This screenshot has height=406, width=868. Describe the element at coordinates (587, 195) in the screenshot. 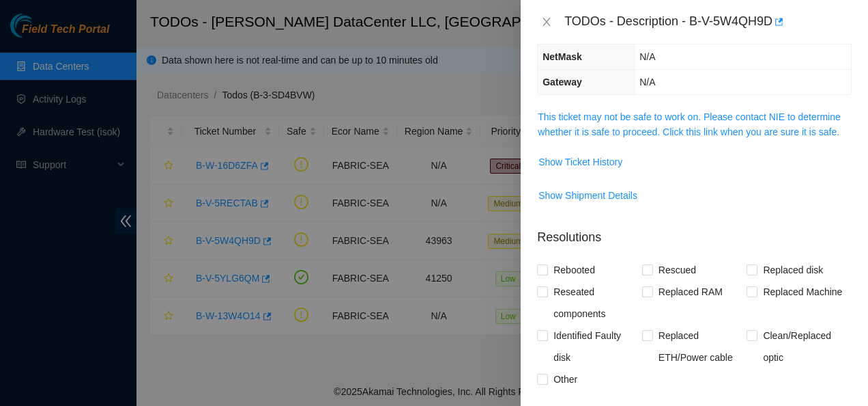

I see `span: Show Shipment Details` at that location.